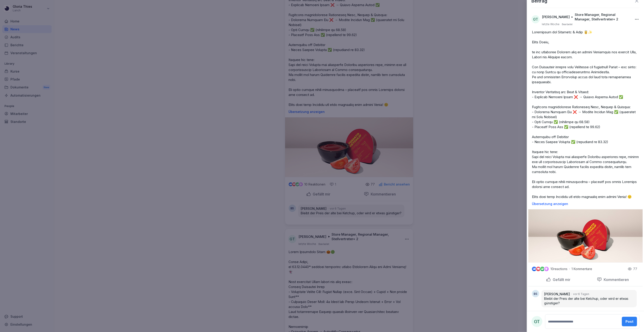 The height and width of the screenshot is (332, 644). I want to click on button: Post, so click(629, 321).